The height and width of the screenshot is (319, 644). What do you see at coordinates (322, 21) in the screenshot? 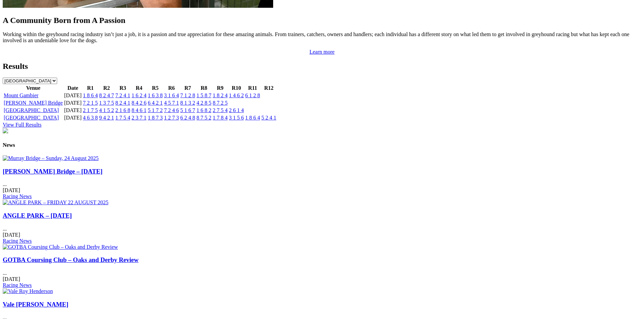
I see `h2: A Community Born from A Passion` at bounding box center [322, 21].